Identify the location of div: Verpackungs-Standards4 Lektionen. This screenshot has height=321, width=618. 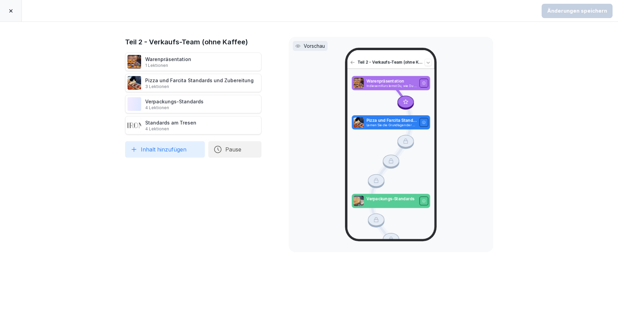
(193, 104).